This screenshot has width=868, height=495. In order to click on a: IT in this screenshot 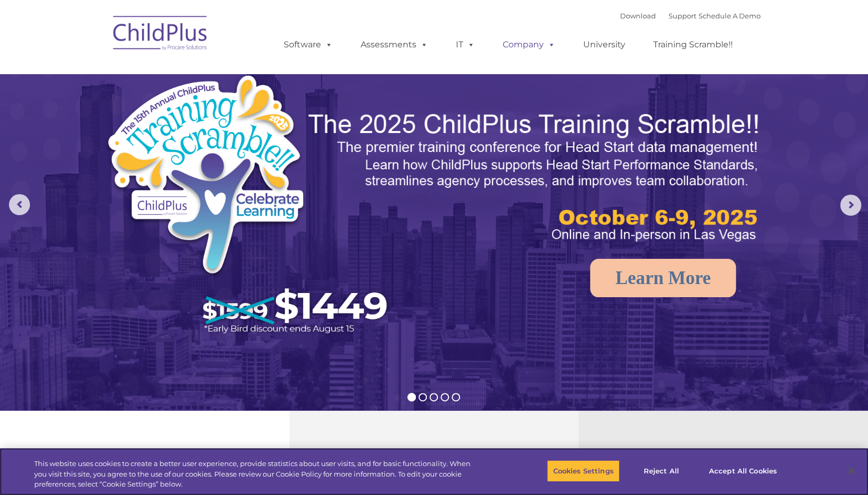, I will do `click(466, 45)`.